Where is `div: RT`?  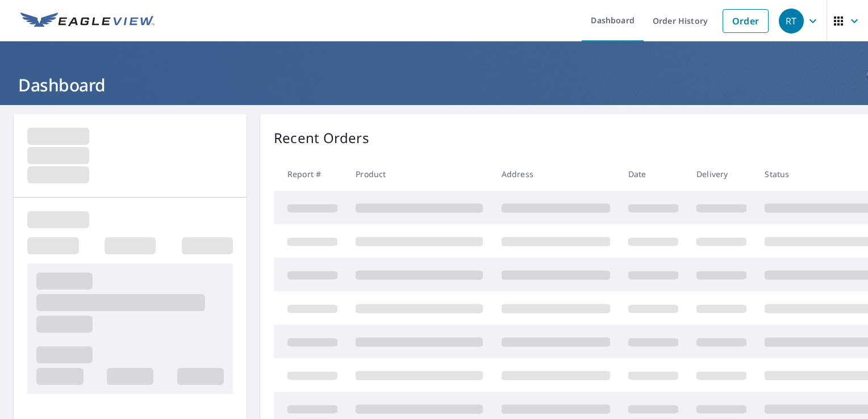
div: RT is located at coordinates (792, 21).